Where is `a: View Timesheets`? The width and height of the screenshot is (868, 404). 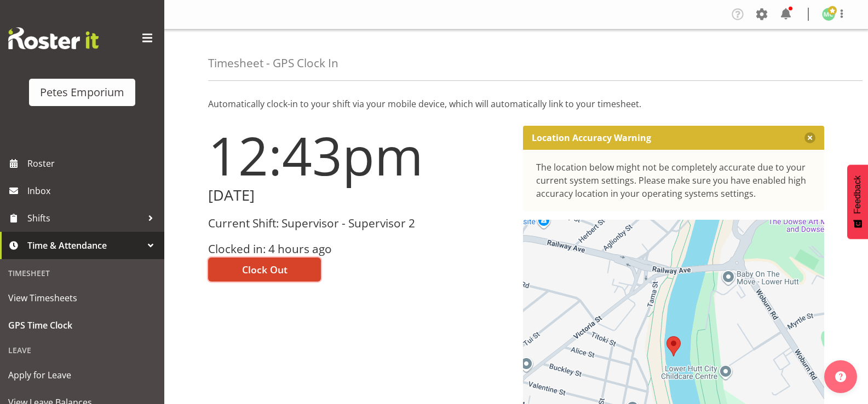
a: View Timesheets is located at coordinates (82, 298).